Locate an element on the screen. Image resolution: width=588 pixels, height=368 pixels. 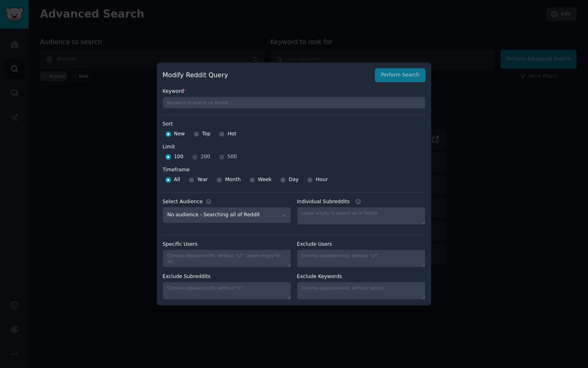
div: Limit is located at coordinates (169, 147).